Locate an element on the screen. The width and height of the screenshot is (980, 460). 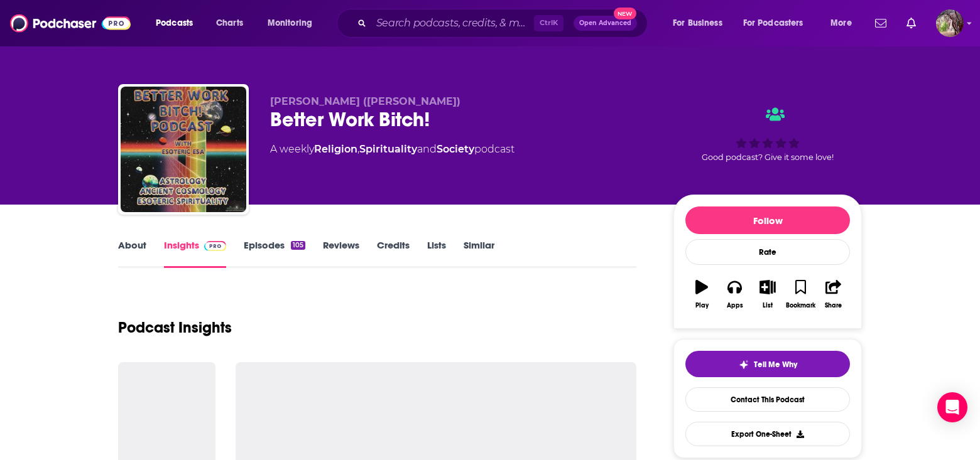
button: tell me why sparkleTell Me Why is located at coordinates (768, 364).